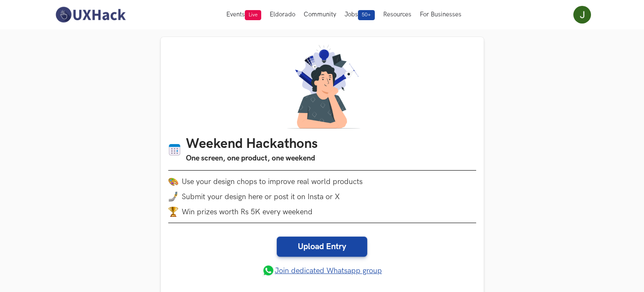  Describe the element at coordinates (253, 15) in the screenshot. I see `span: Live` at that location.